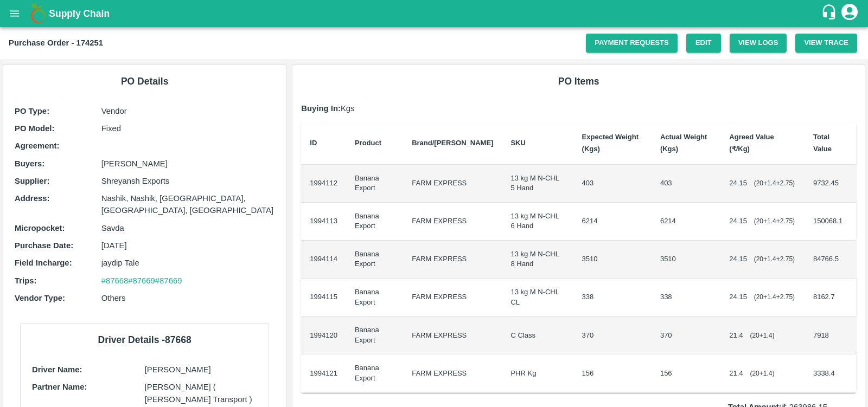  I want to click on td: 1994114, so click(323, 260).